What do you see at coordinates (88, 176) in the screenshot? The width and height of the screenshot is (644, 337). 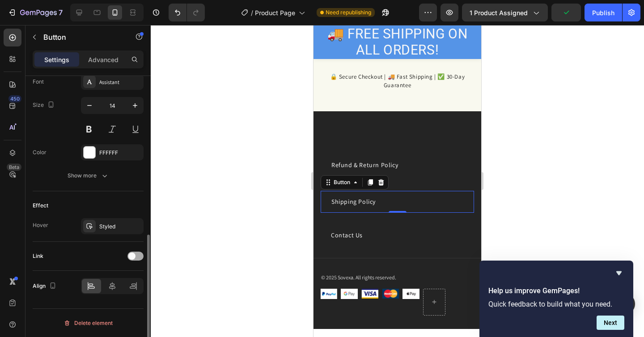 I see `button: Show more` at bounding box center [88, 176].